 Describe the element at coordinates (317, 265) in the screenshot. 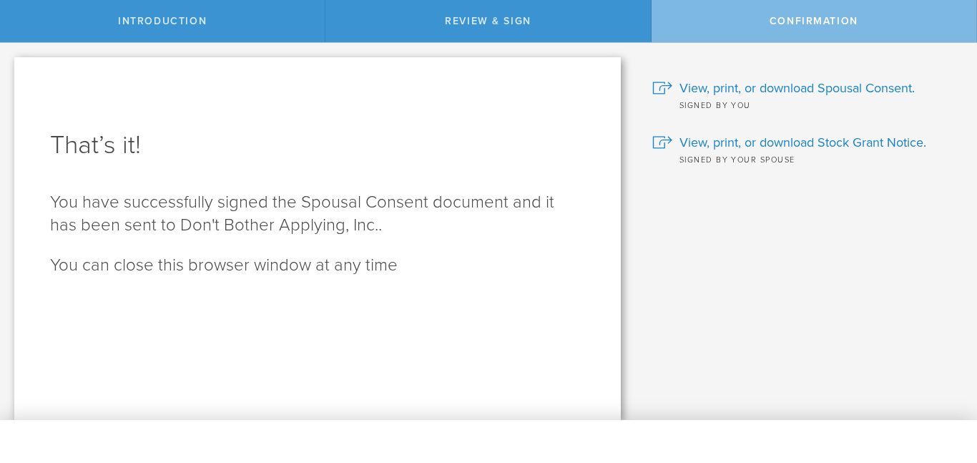

I see `p: You can close this browser window at any time` at that location.